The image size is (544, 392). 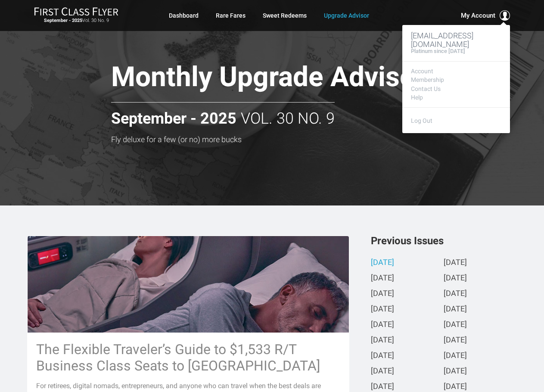 What do you see at coordinates (456, 97) in the screenshot?
I see `a: Help` at bounding box center [456, 97].